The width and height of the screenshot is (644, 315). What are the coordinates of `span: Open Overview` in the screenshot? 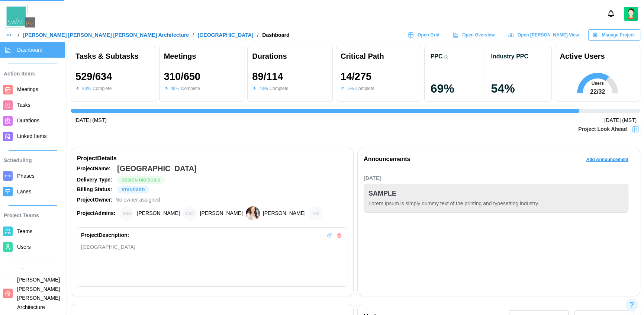 It's located at (478, 35).